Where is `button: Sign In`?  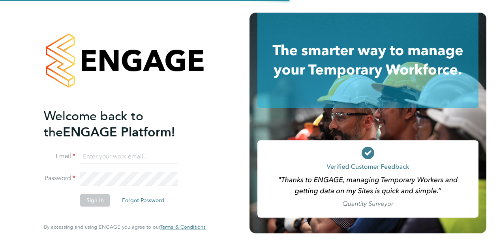 button: Sign In is located at coordinates (95, 200).